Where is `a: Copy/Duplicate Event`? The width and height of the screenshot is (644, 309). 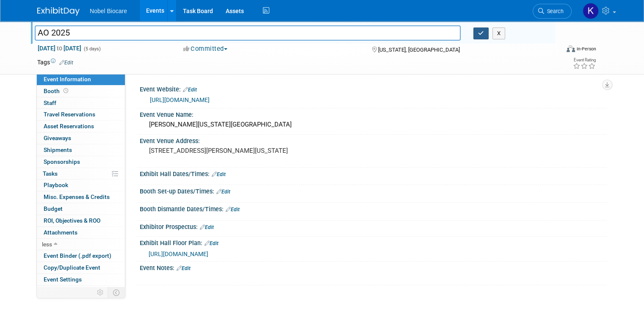
a: Copy/Duplicate Event is located at coordinates (81, 268).